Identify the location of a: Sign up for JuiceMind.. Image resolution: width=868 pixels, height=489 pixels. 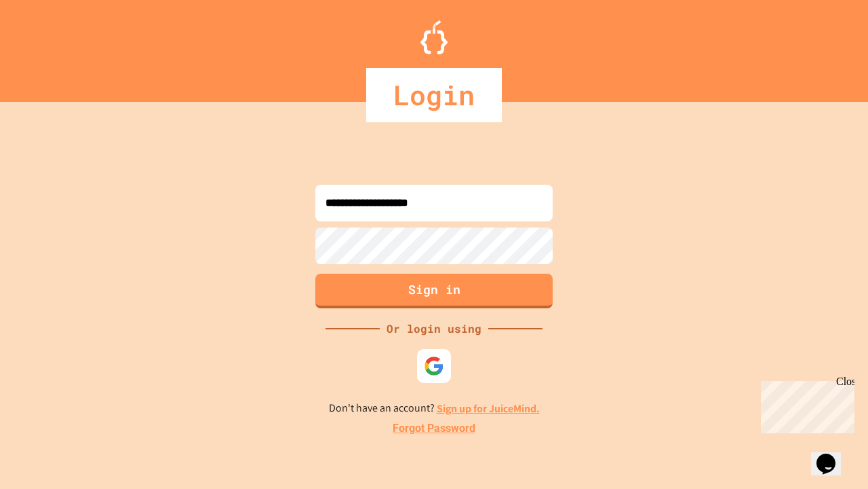
(489, 408).